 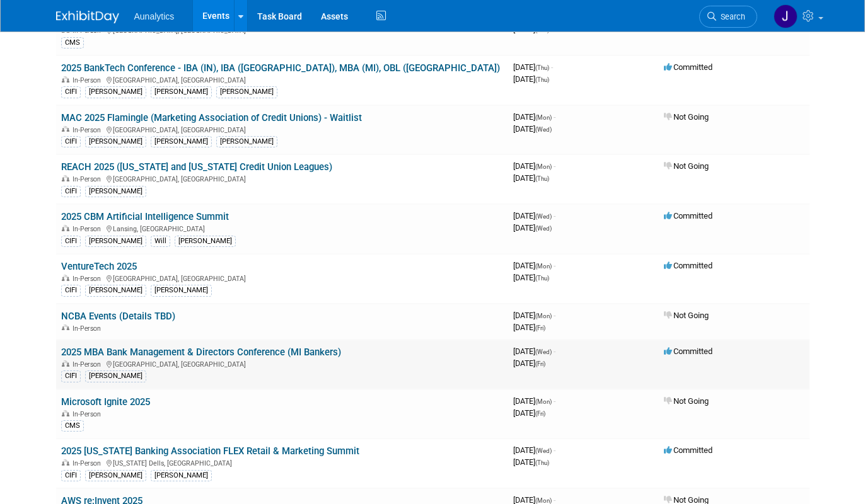 I want to click on div: Will, so click(x=160, y=241).